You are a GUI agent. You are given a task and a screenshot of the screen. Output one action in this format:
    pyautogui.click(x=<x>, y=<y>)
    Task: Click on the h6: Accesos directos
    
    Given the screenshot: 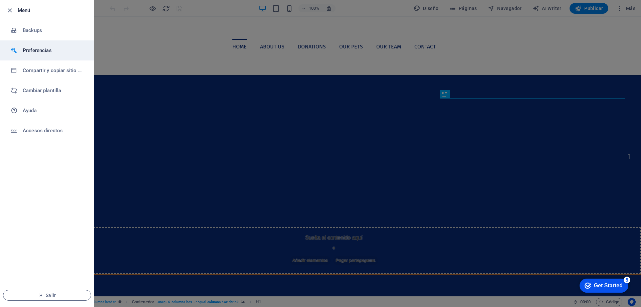 What is the action you would take?
    pyautogui.click(x=53, y=131)
    